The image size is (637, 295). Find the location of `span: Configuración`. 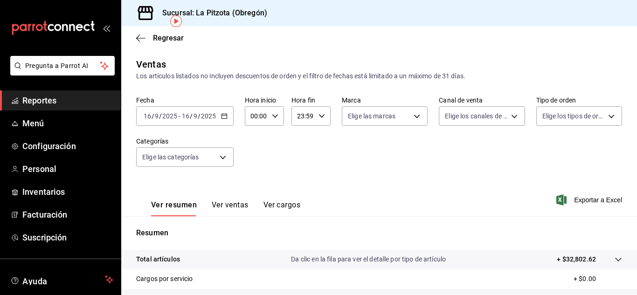

span: Configuración is located at coordinates (68, 146).